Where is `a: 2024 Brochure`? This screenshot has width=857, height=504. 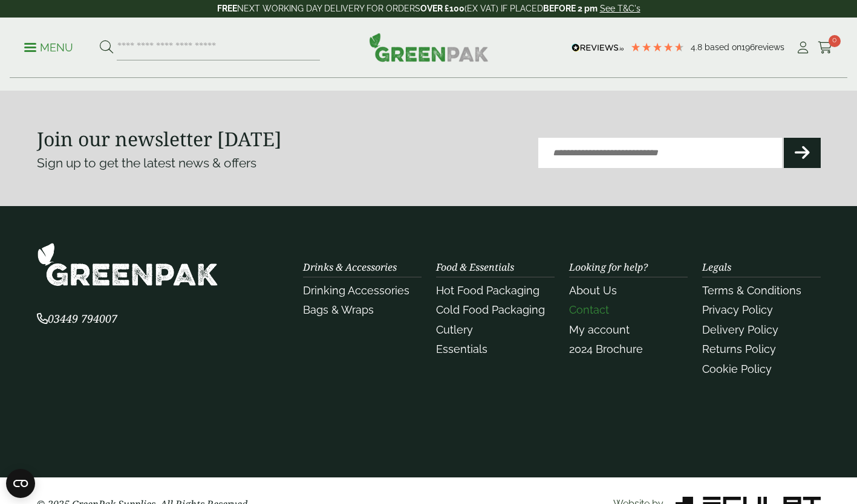 a: 2024 Brochure is located at coordinates (606, 349).